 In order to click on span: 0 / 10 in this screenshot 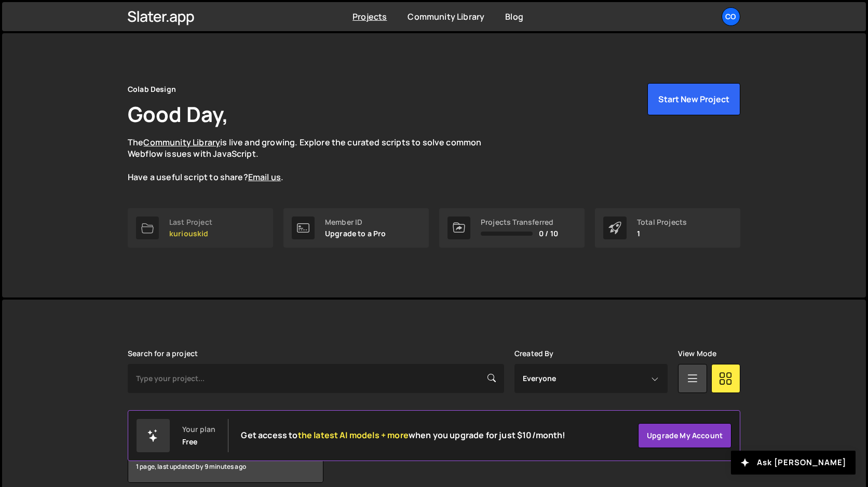, I will do `click(548, 234)`.